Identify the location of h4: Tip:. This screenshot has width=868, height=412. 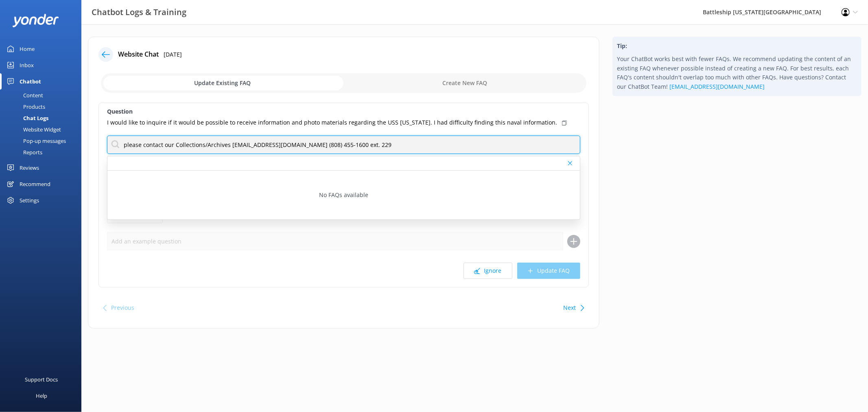
(737, 46).